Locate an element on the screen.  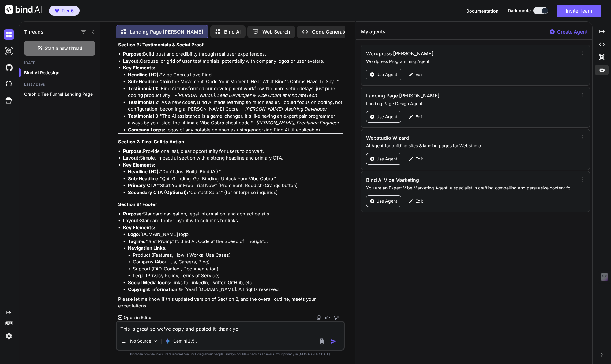
p: Landing Page Design Agent is located at coordinates (471, 104).